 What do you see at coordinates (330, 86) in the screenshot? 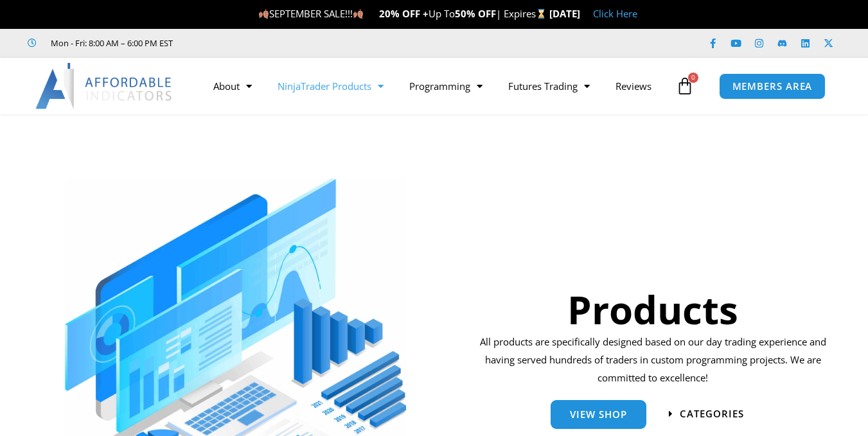
I see `a: NinjaTrader Products` at bounding box center [330, 86].